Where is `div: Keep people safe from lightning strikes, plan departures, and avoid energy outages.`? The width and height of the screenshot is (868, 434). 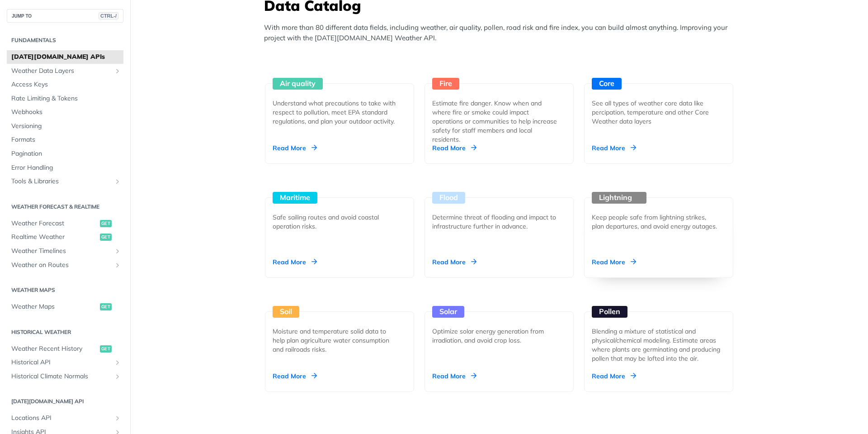
div: Keep people safe from lightning strikes, plan departures, and avoid energy outages. is located at coordinates (655, 222).